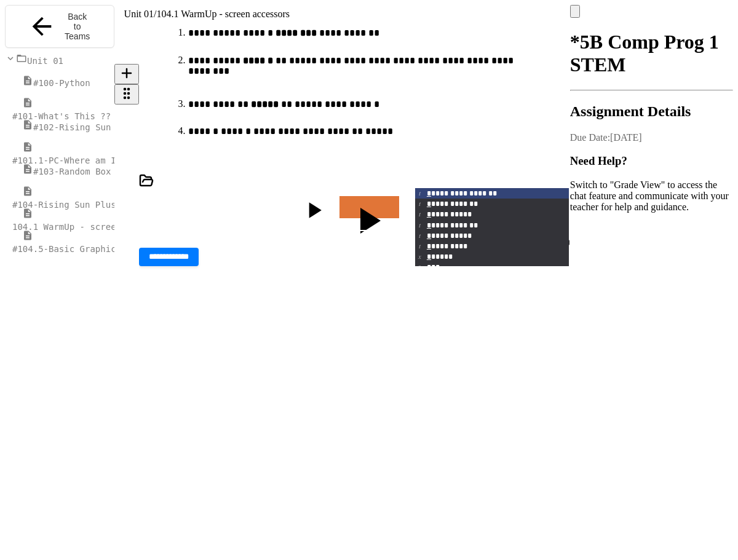  Describe the element at coordinates (64, 205) in the screenshot. I see `span: #104-Rising Sun Plus` at that location.